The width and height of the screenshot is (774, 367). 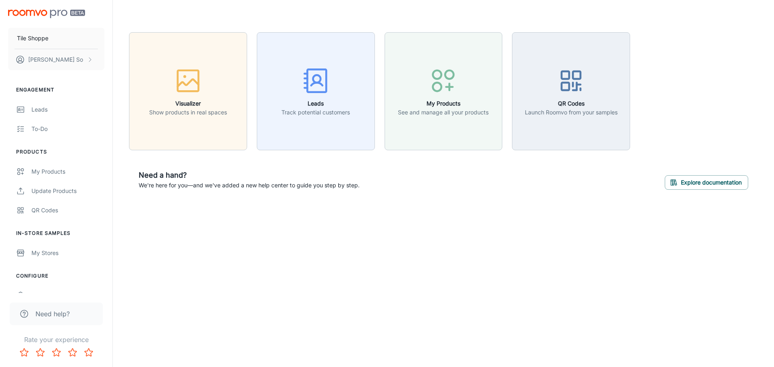 What do you see at coordinates (249, 175) in the screenshot?
I see `h6: Need a hand?` at bounding box center [249, 175].